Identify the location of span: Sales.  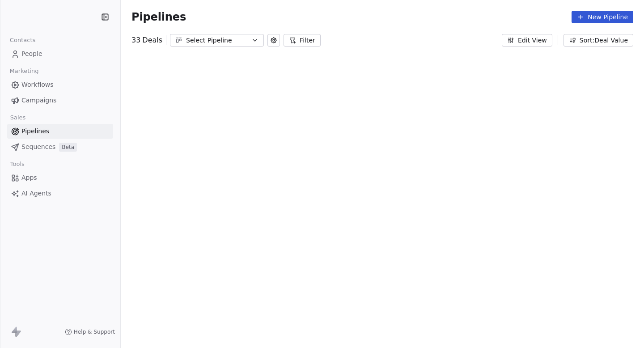
(18, 118).